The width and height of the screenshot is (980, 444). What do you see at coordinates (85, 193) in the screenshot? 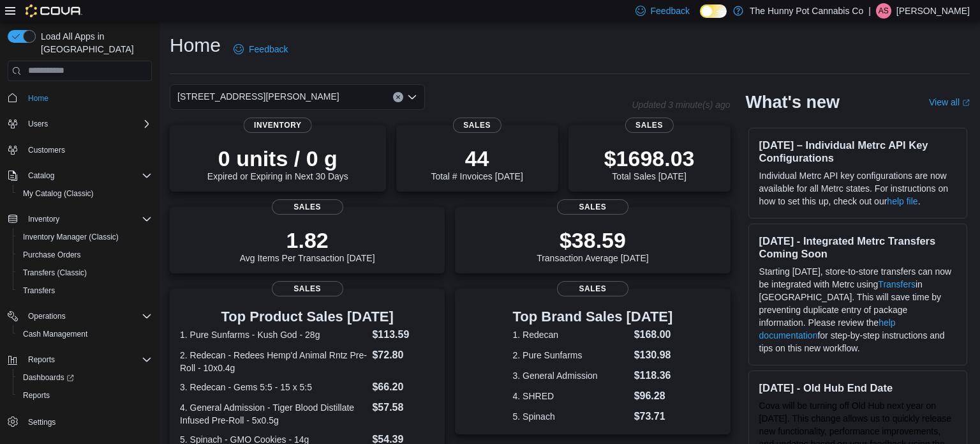
I see `button: My Catalog (Classic)` at bounding box center [85, 193].